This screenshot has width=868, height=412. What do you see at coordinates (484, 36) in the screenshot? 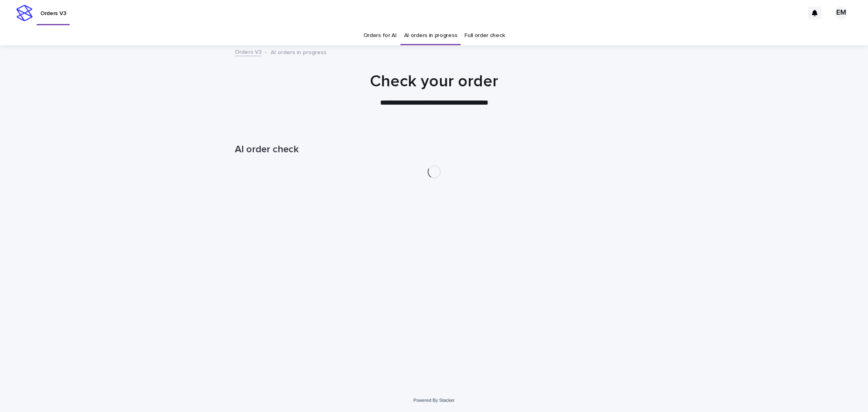
I see `a: Full order check` at bounding box center [484, 36].